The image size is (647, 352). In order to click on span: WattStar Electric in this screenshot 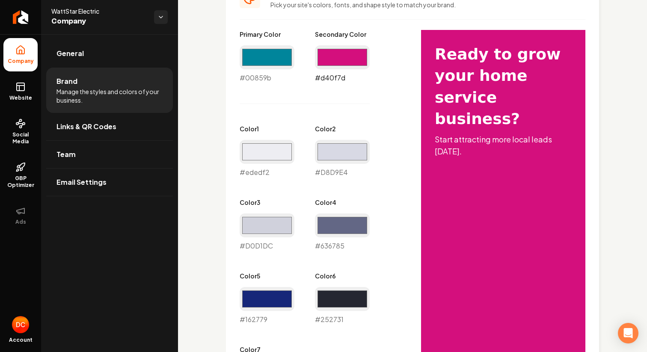, I will do `click(99, 11)`.